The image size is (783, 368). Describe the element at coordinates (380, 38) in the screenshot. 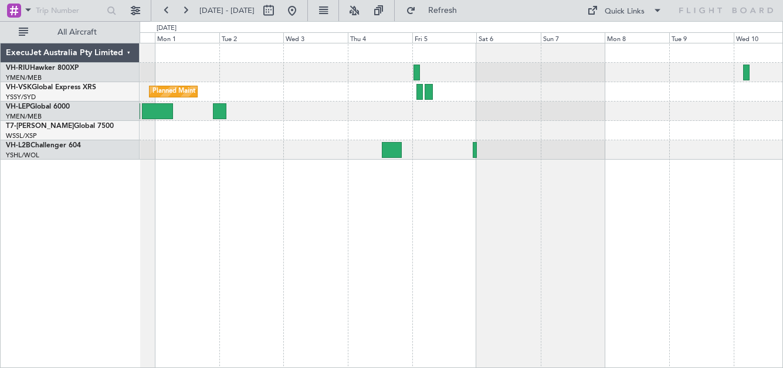

I see `div: Thu 4` at that location.